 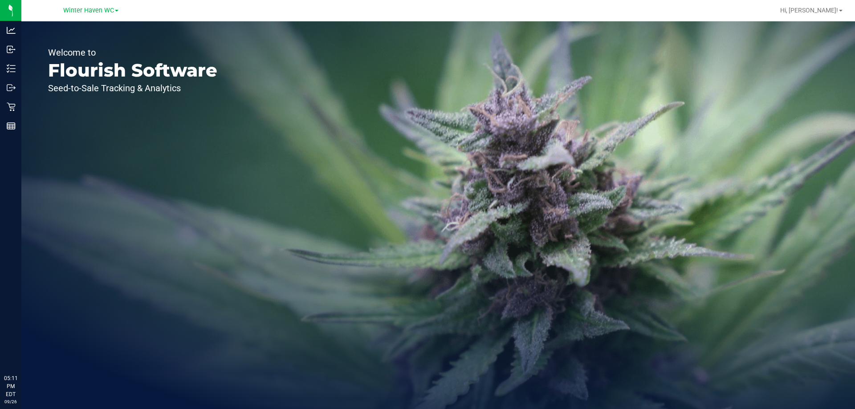 I want to click on p: Welcome to, so click(x=133, y=53).